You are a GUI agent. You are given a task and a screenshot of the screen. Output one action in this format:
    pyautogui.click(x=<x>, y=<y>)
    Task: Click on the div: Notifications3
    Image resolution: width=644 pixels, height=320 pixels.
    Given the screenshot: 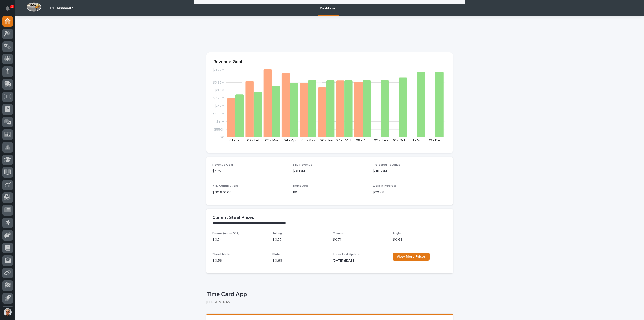 What is the action you would take?
    pyautogui.click(x=10, y=10)
    